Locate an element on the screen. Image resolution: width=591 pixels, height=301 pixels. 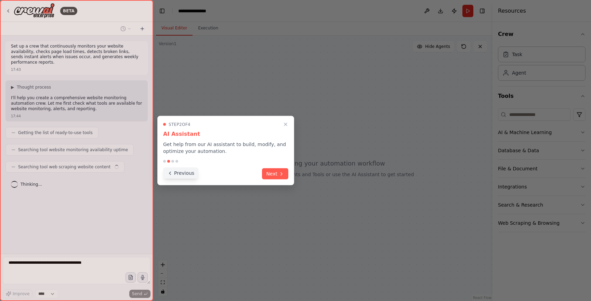
span: Step 2 of 4 is located at coordinates (179, 124).